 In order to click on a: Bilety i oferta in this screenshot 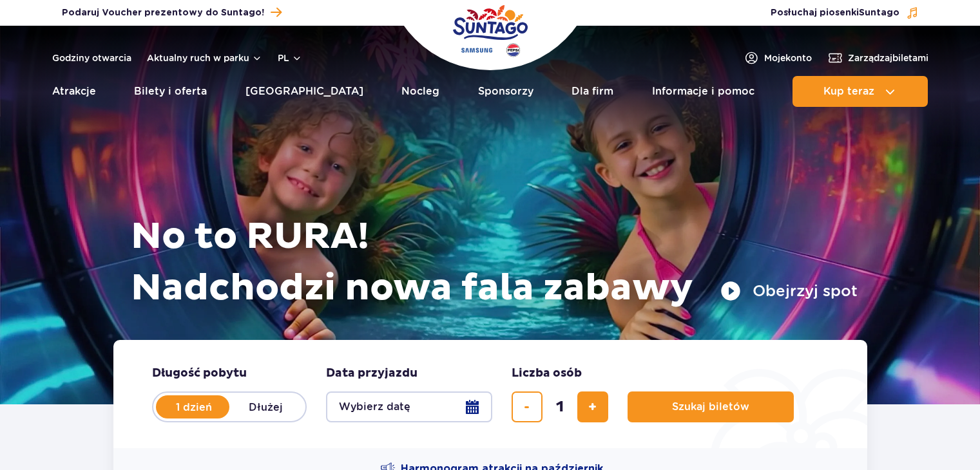, I will do `click(170, 92)`.